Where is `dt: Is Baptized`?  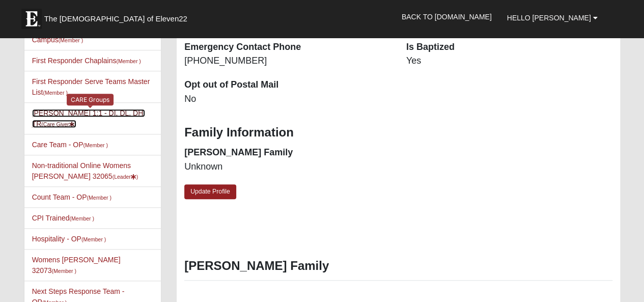 dt: Is Baptized is located at coordinates (510, 47).